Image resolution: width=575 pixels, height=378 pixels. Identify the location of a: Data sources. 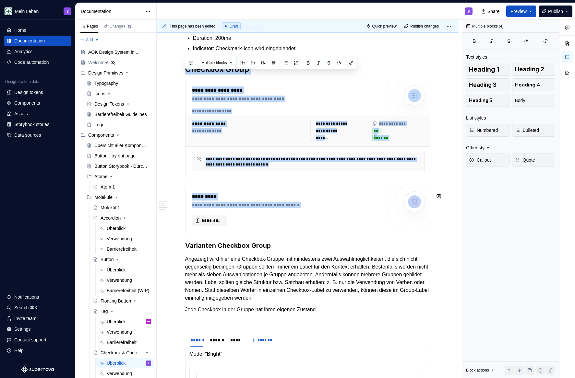
(38, 135).